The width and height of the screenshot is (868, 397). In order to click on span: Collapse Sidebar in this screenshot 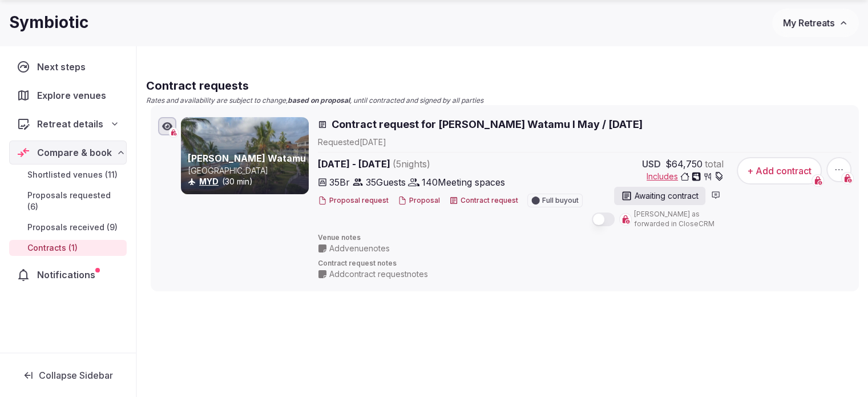, I will do `click(76, 375)`.